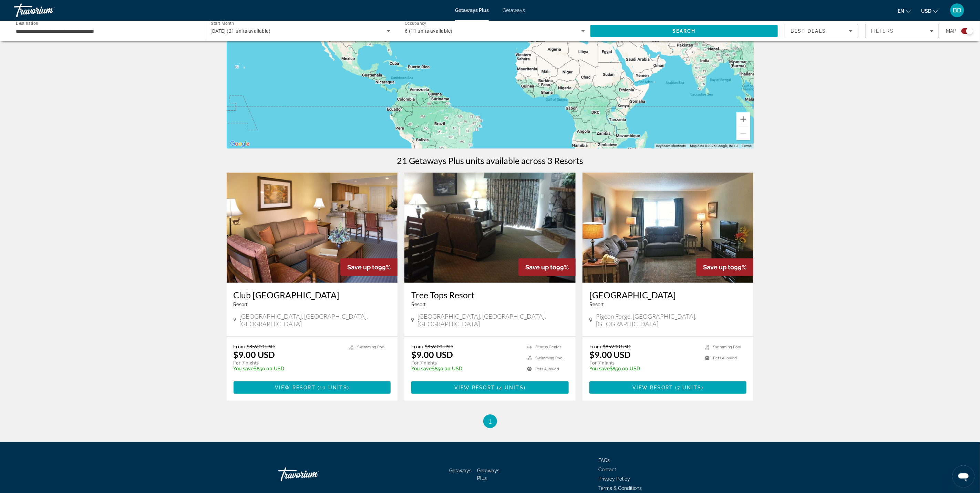 Image resolution: width=980 pixels, height=493 pixels. What do you see at coordinates (106, 32) in the screenshot?
I see `input: Select destination` at bounding box center [106, 32].